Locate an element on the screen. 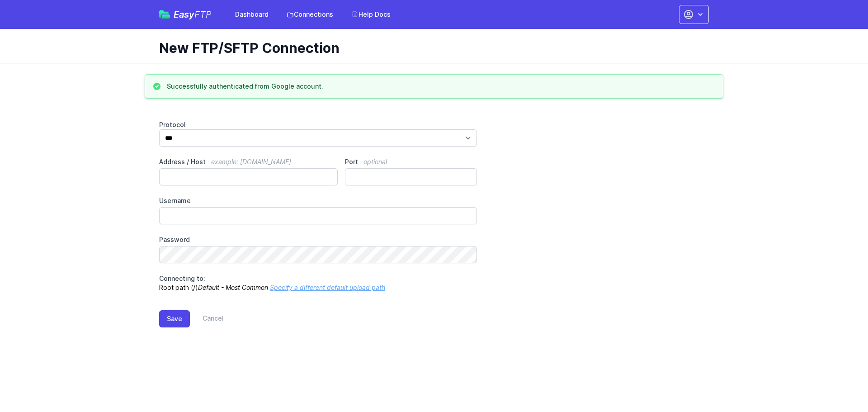  h1: New FTP/SFTP Connection is located at coordinates (431, 48).